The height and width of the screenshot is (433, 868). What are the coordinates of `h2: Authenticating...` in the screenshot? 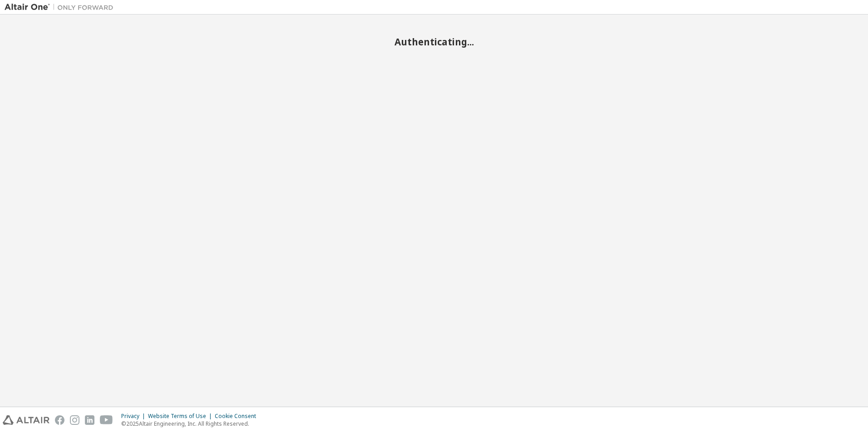 It's located at (434, 42).